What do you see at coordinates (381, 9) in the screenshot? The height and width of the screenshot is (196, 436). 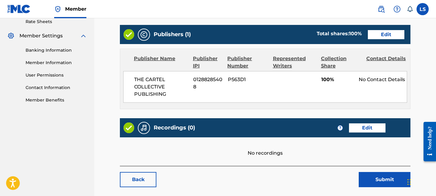 I see `img: search` at bounding box center [381, 9].